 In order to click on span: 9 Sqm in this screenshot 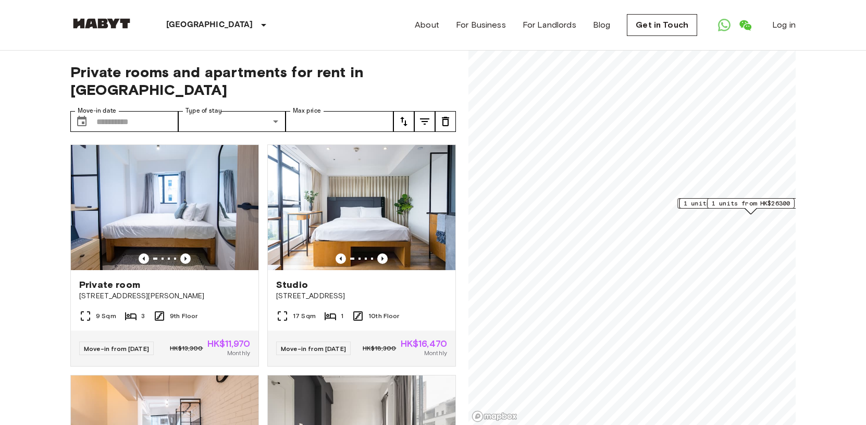, I will do `click(106, 316)`.